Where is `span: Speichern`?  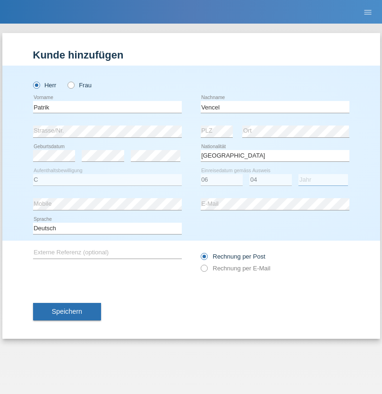 span: Speichern is located at coordinates (67, 311).